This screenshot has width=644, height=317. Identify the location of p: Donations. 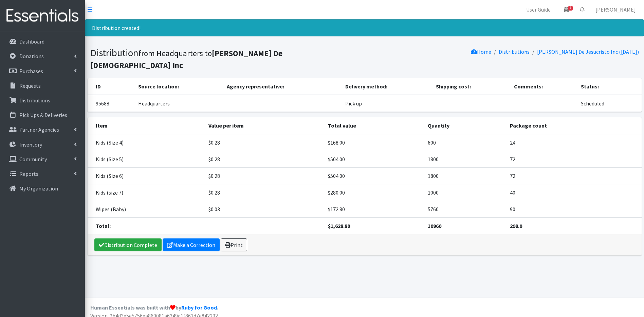
(32, 56).